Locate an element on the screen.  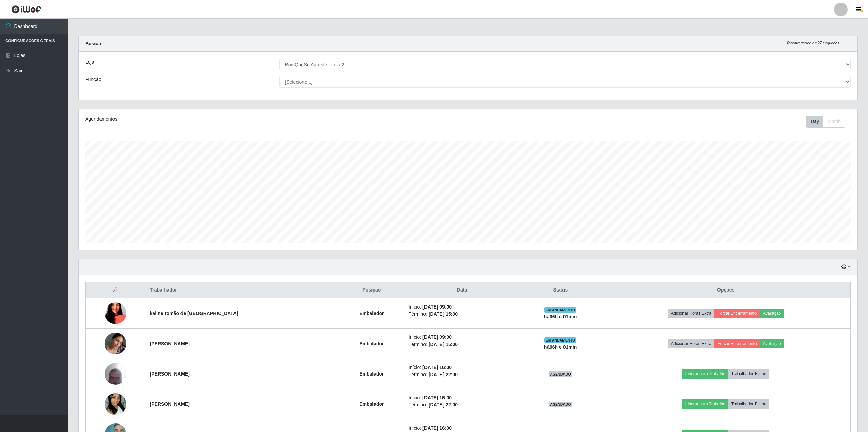
strong: Buscar is located at coordinates (93, 44).